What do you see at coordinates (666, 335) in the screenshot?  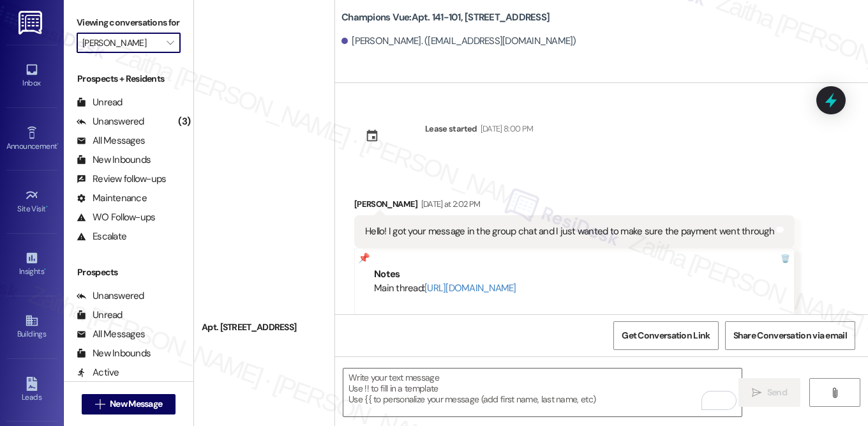 I see `span: Get Conversation Link` at bounding box center [666, 335].